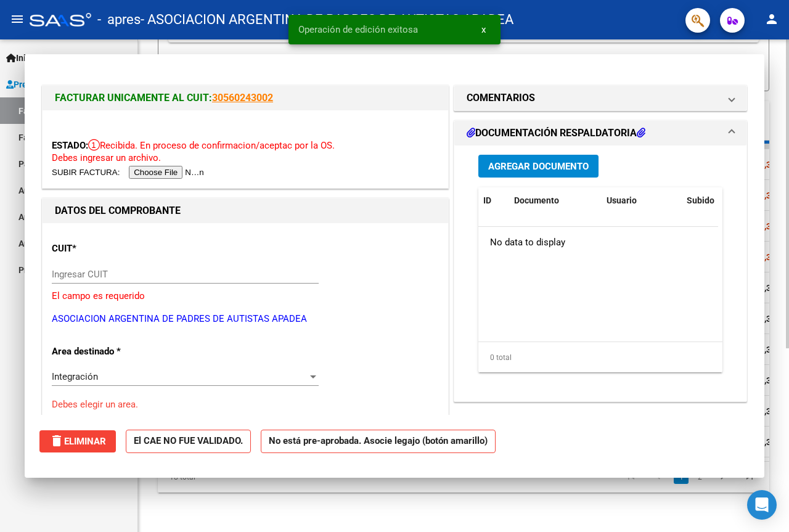 The height and width of the screenshot is (532, 789). Describe the element at coordinates (245, 404) in the screenshot. I see `p: Debes elegir un area.` at that location.